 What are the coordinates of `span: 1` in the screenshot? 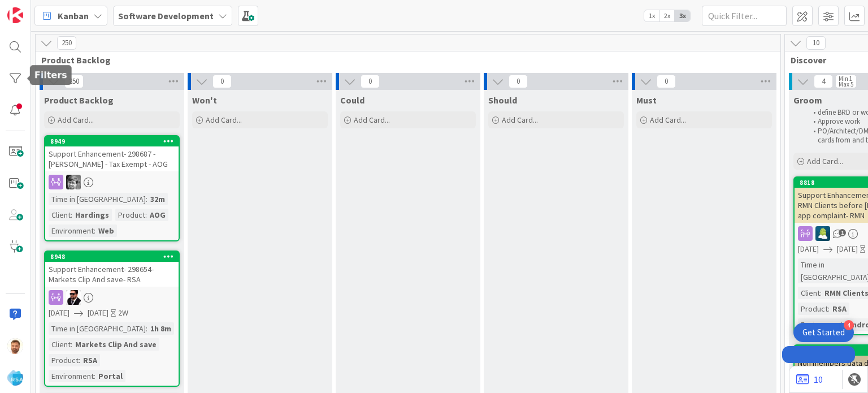 It's located at (842, 232).